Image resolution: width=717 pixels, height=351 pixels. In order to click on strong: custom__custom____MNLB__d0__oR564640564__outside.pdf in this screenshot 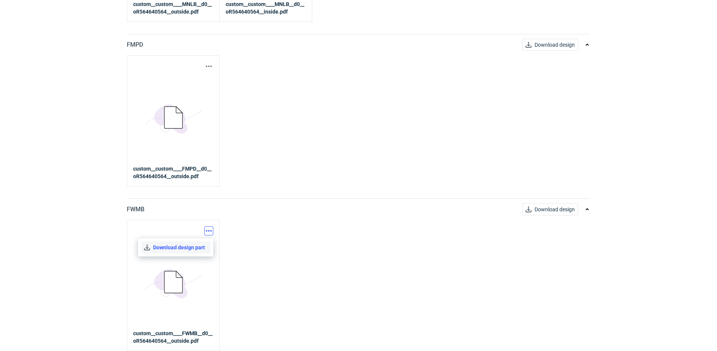, I will do `click(173, 8)`.